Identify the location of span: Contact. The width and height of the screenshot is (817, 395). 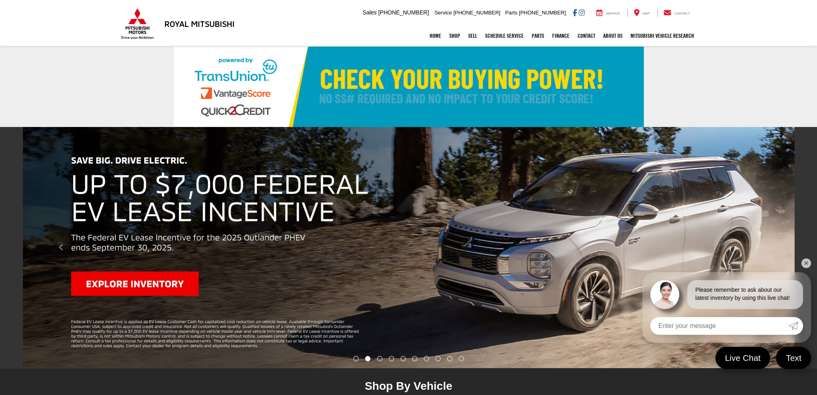
(682, 13).